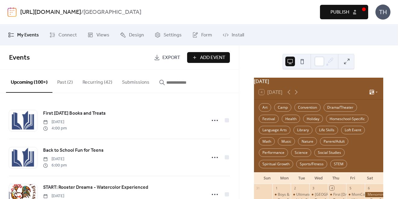 The width and height of the screenshot is (398, 199). What do you see at coordinates (97, 81) in the screenshot?
I see `button: Recurring (42)` at bounding box center [97, 81].